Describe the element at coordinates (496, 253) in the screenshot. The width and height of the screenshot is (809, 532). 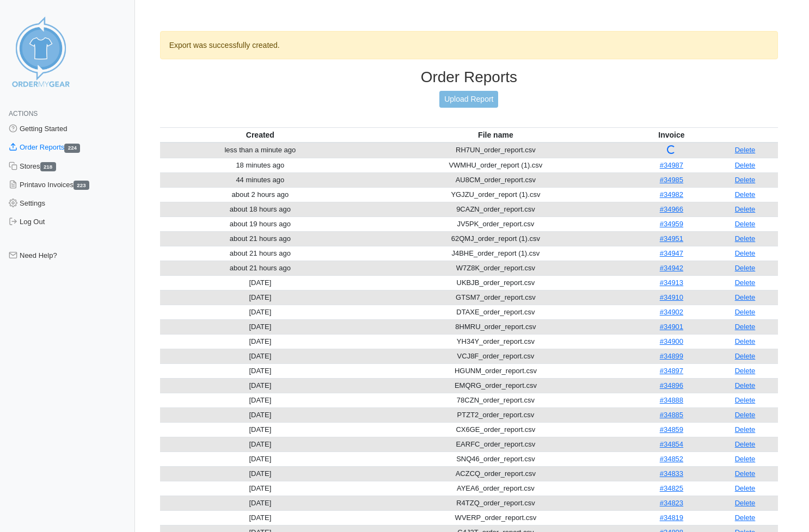
I see `td: J4BHE_order_report (1).csv` at that location.